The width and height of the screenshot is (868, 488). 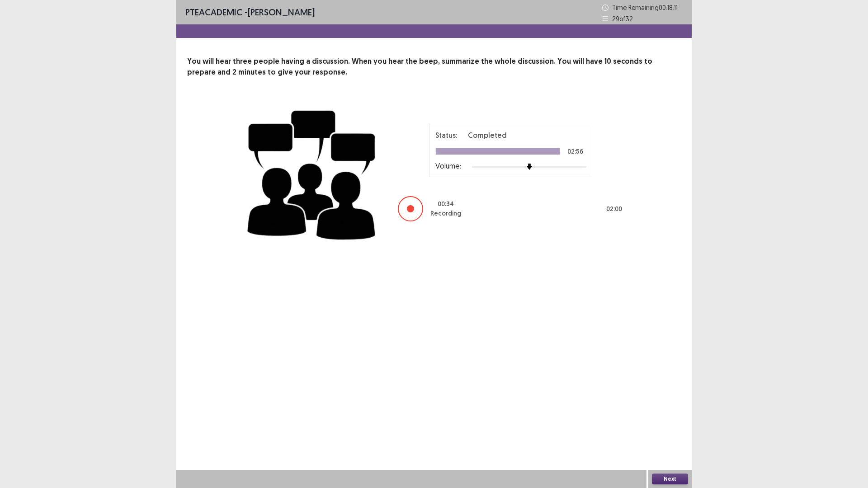 I want to click on p: 00 : 34, so click(x=446, y=204).